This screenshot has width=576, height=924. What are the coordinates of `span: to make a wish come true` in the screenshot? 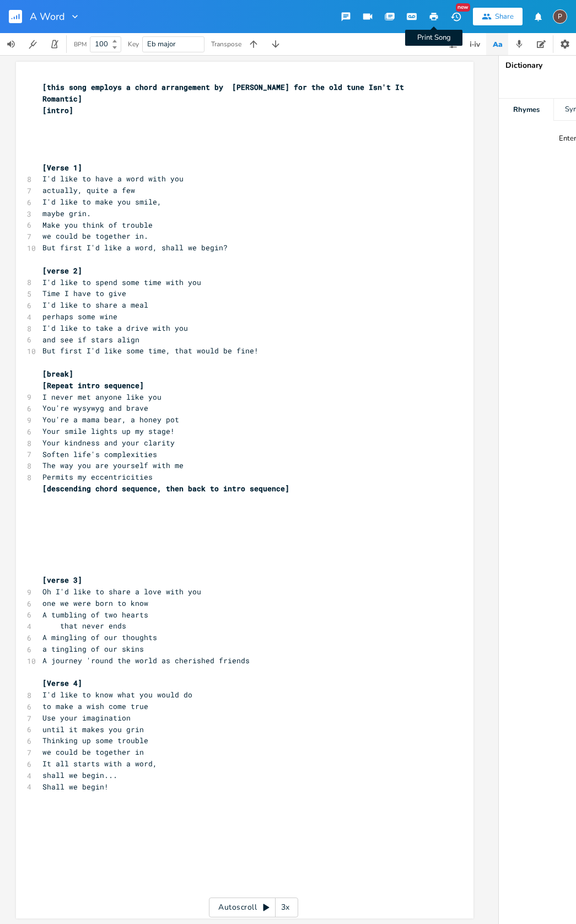 It's located at (96, 707).